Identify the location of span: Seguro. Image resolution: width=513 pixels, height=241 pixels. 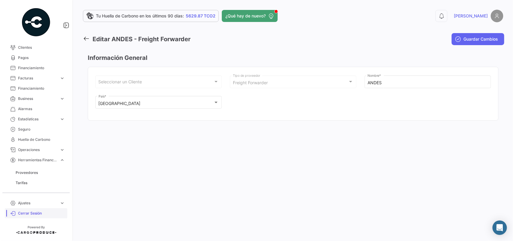
(41, 129).